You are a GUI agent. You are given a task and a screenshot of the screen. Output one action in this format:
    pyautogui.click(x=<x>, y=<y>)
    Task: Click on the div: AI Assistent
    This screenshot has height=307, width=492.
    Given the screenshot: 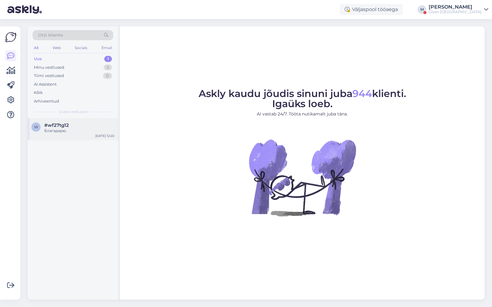 What is the action you would take?
    pyautogui.click(x=45, y=85)
    